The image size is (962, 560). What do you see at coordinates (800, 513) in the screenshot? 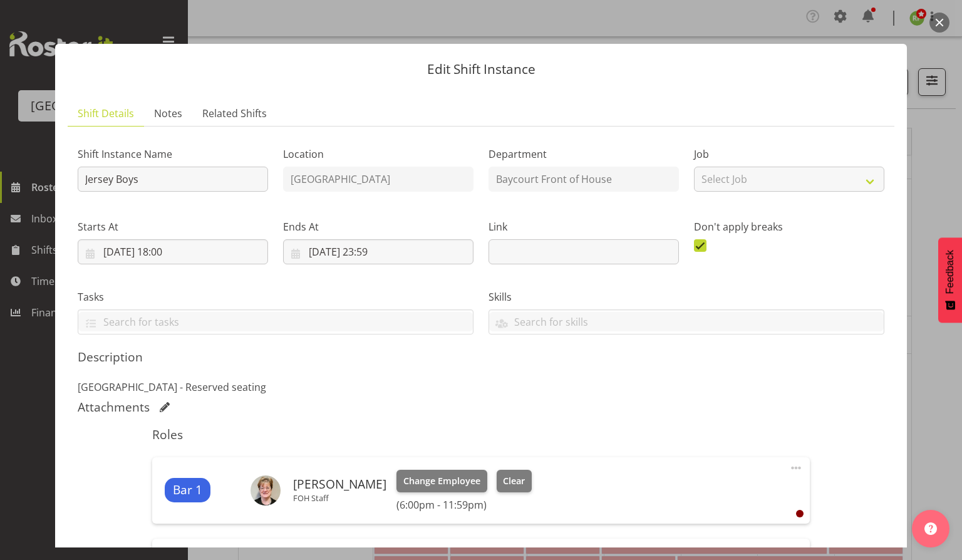
I see `div: User is clocked out` at bounding box center [800, 513].